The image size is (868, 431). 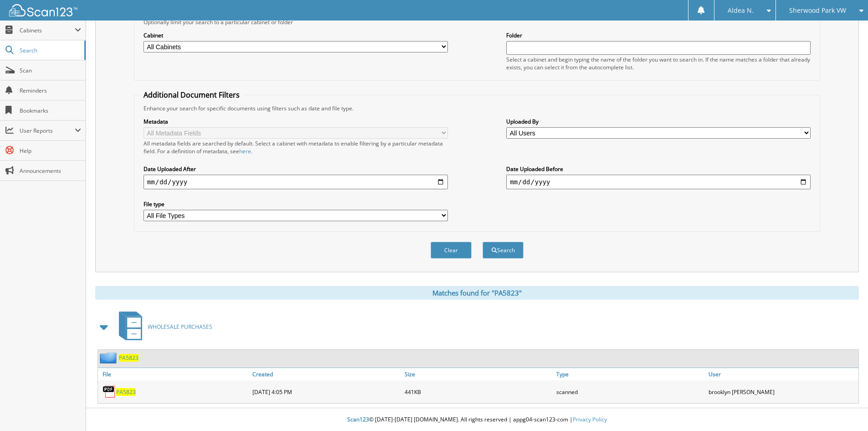 What do you see at coordinates (740, 11) in the screenshot?
I see `span: Aldea N.` at bounding box center [740, 11].